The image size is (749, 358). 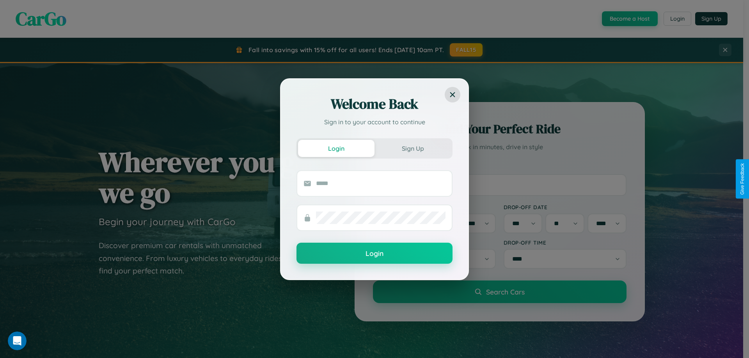 What do you see at coordinates (413, 149) in the screenshot?
I see `button: Sign Up` at bounding box center [413, 149].